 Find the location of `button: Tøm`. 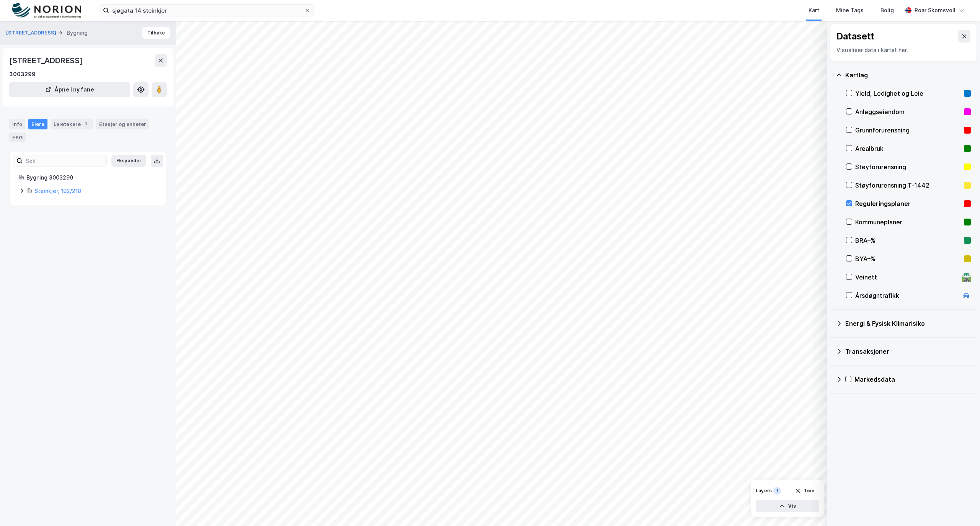

button: Tøm is located at coordinates (804, 491).